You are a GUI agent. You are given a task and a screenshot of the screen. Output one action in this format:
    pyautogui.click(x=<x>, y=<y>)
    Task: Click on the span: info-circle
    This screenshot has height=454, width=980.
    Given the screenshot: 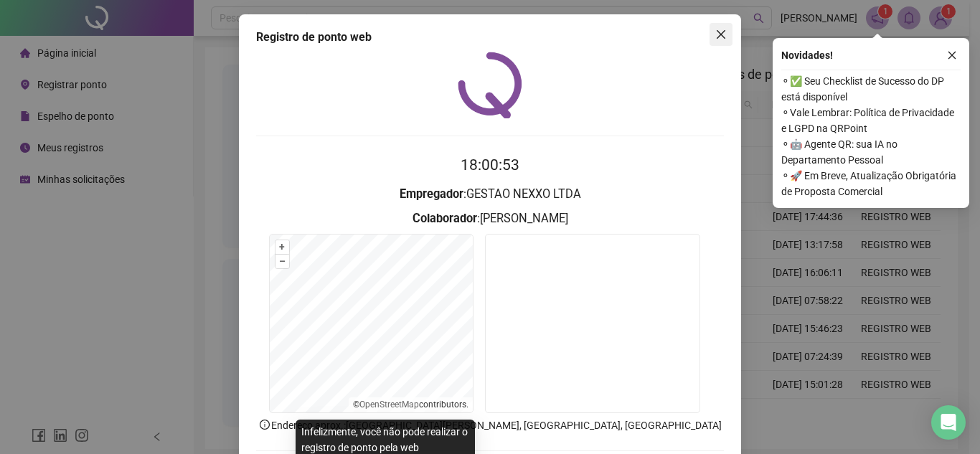 What is the action you would take?
    pyautogui.click(x=265, y=424)
    